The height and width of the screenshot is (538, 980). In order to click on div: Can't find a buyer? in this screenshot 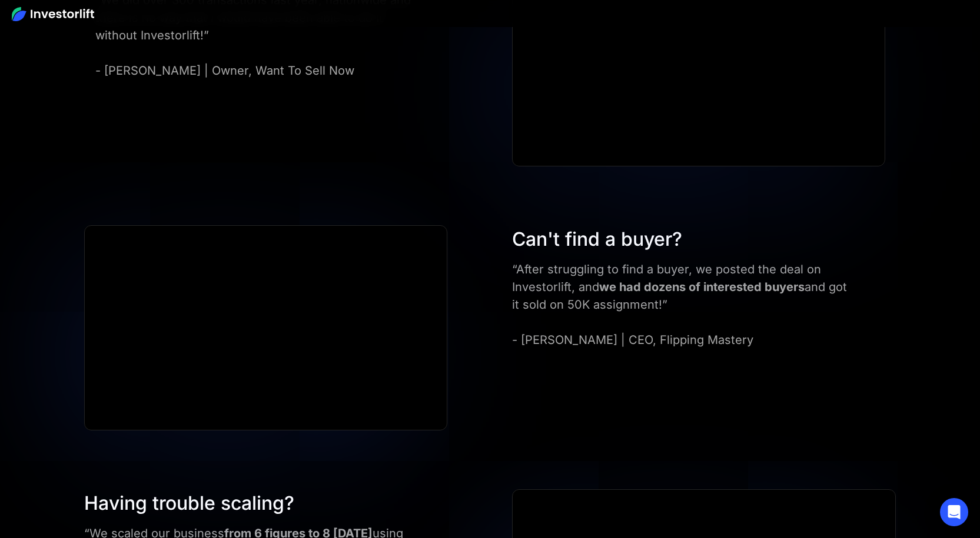, I will do `click(684, 239)`.